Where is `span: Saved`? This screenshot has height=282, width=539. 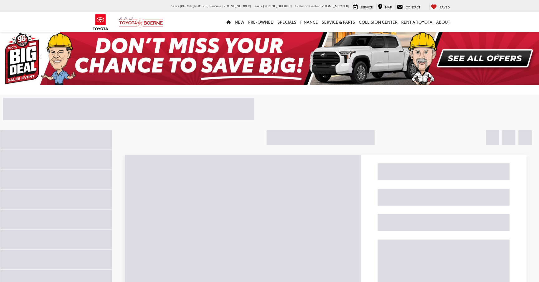
span: Saved is located at coordinates (445, 7).